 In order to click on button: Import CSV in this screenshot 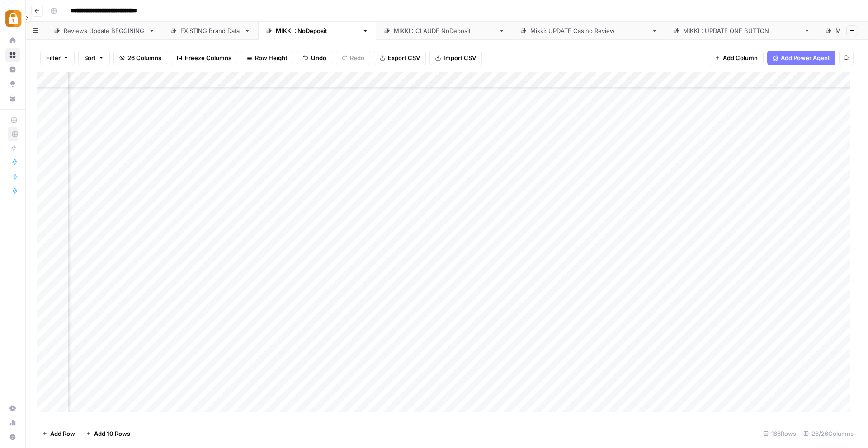, I will do `click(456, 58)`.